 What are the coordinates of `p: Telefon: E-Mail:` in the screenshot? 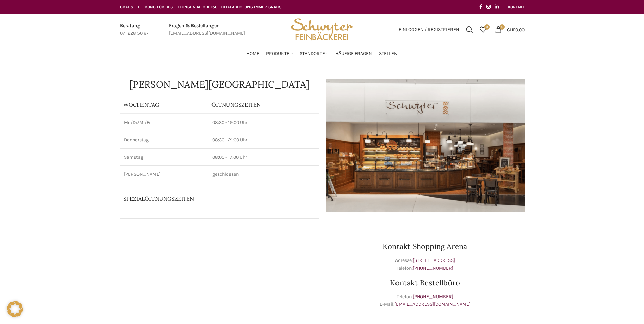 It's located at (425, 300).